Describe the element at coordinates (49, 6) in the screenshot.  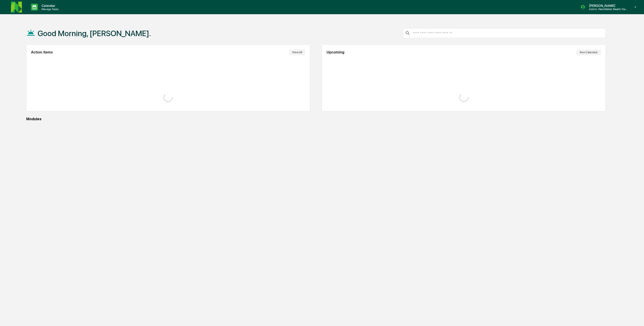
I see `p: Calendar` at that location.